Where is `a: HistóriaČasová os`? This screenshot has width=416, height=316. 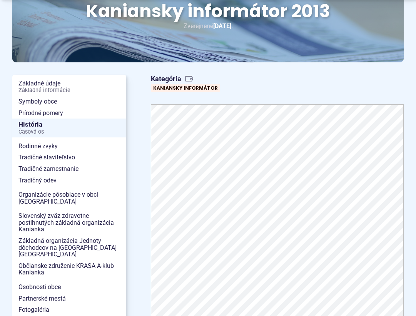
a: HistóriaČasová os is located at coordinates (69, 128).